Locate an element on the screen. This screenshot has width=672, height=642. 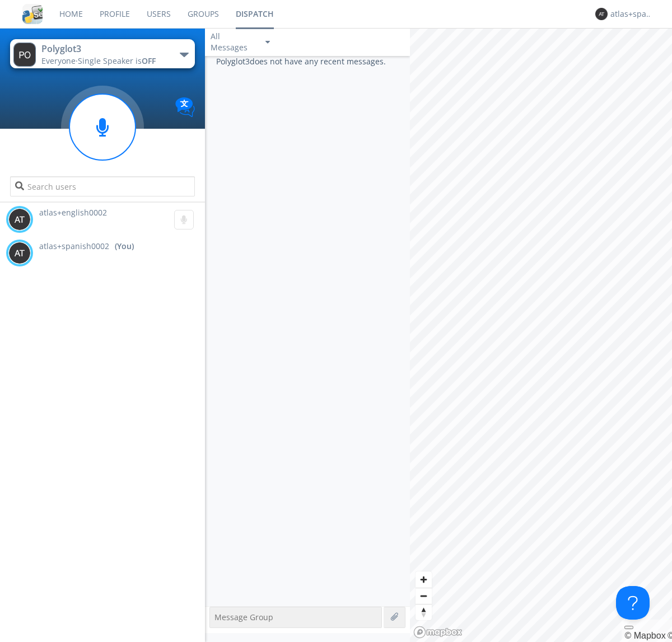
span: Reset bearing to north is located at coordinates (423, 612).